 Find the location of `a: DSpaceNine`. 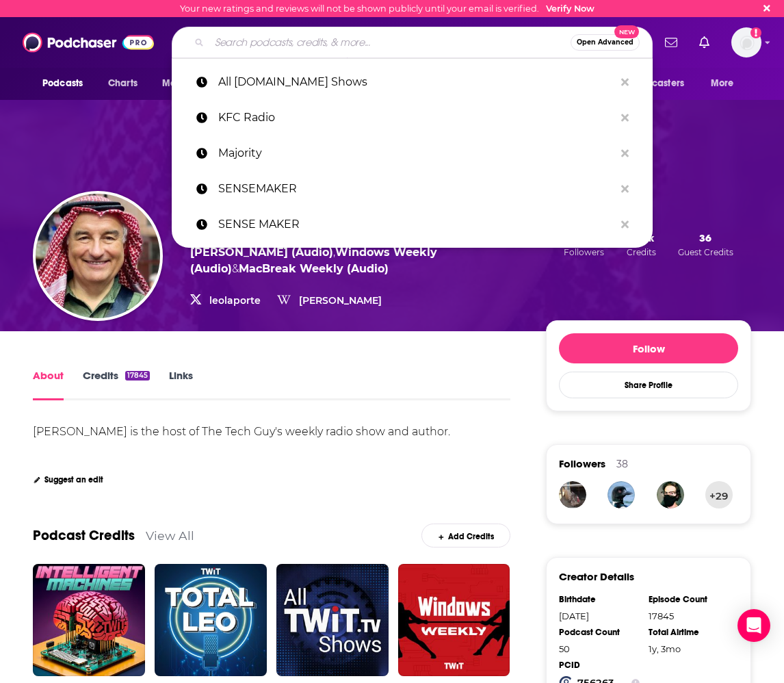

a: DSpaceNine is located at coordinates (621, 495).